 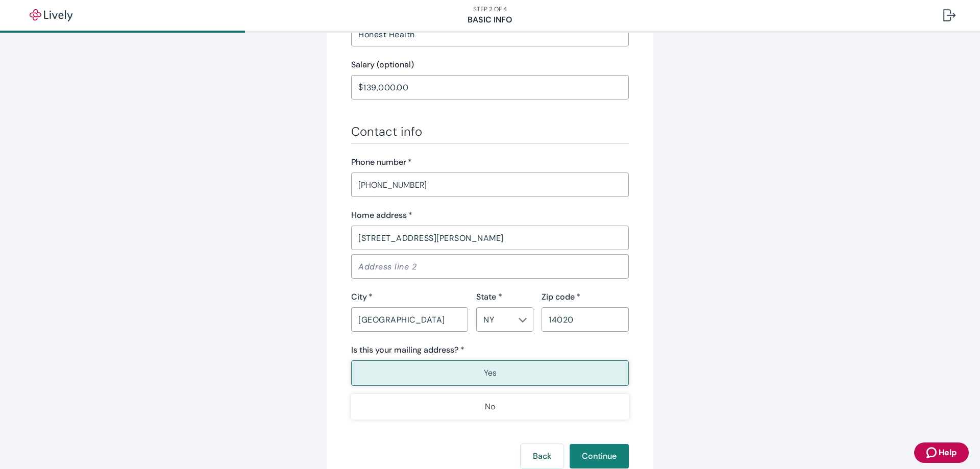 What do you see at coordinates (362, 297) in the screenshot?
I see `label: City` at bounding box center [362, 297].